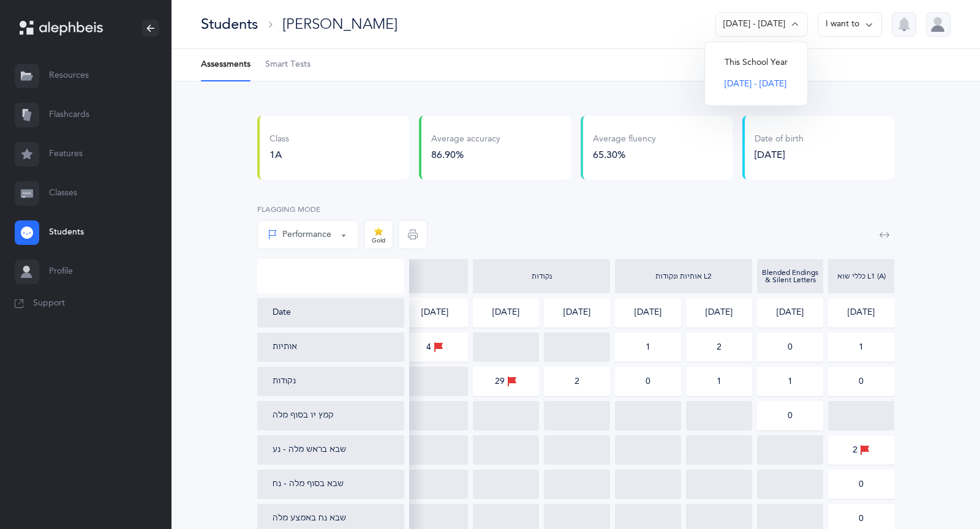  I want to click on div: Average accuracy, so click(466, 139).